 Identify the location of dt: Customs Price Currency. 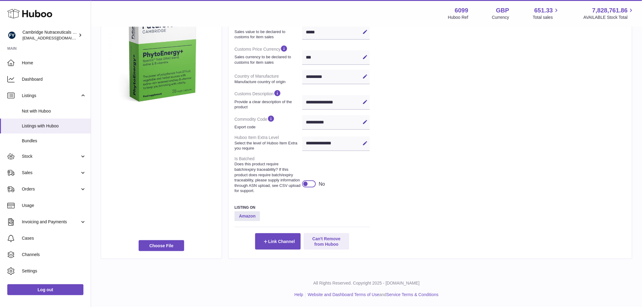
(268, 55).